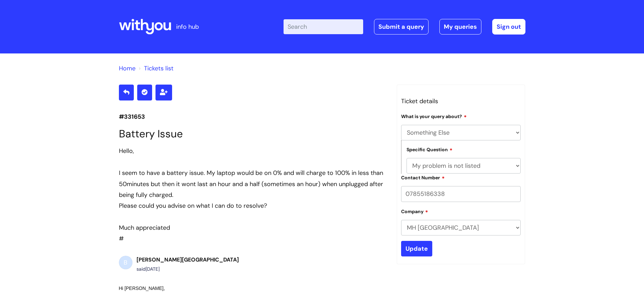  I want to click on a: Home, so click(127, 68).